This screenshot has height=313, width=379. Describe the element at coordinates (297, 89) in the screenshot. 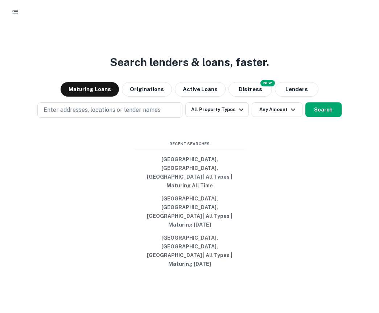

I see `button: Lenders` at that location.